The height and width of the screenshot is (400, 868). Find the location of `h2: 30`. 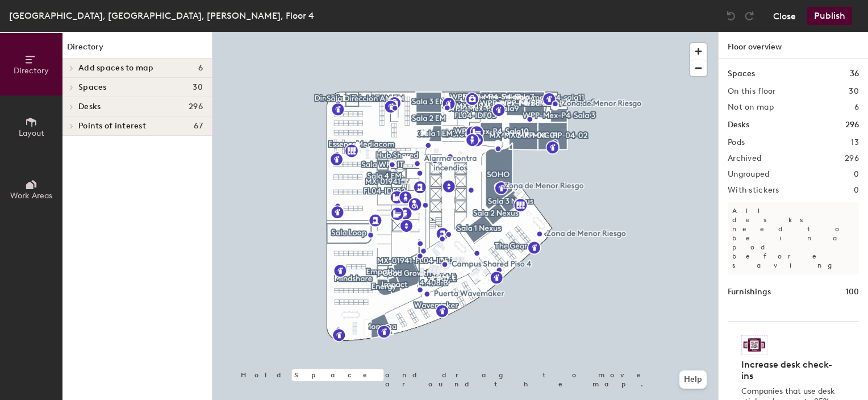

h2: 30 is located at coordinates (854, 92).